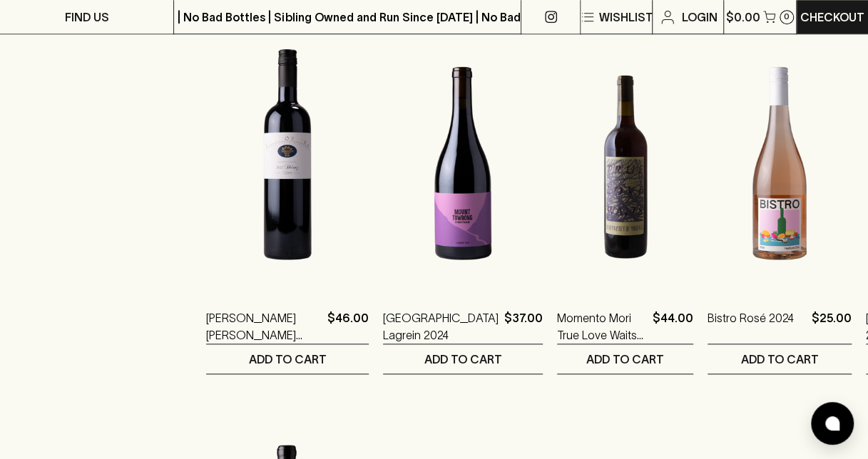 Image resolution: width=868 pixels, height=459 pixels. Describe the element at coordinates (787, 17) in the screenshot. I see `p: 0` at that location.